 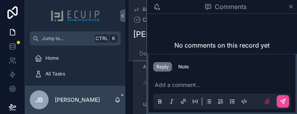 What do you see at coordinates (164, 20) in the screenshot?
I see `a: Completed Projects` at bounding box center [164, 20].